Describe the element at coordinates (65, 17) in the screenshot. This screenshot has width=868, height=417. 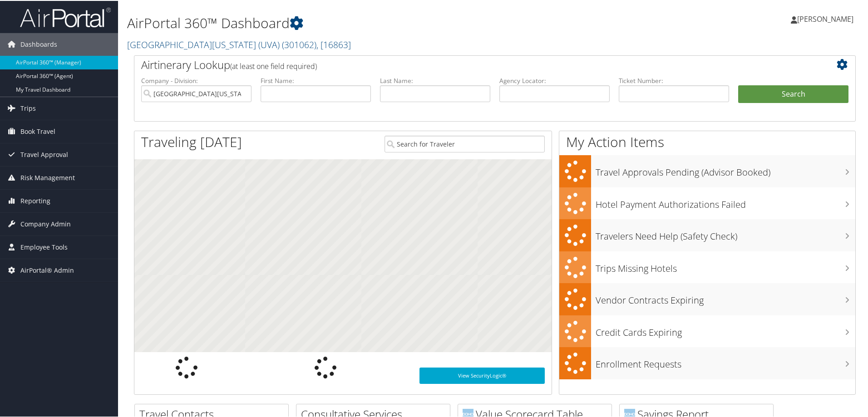
I see `img: airportal-logo.png` at that location.